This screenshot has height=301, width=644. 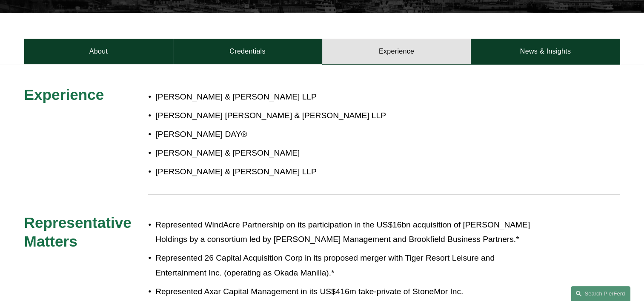 What do you see at coordinates (397, 51) in the screenshot?
I see `a: Experience` at bounding box center [397, 51].